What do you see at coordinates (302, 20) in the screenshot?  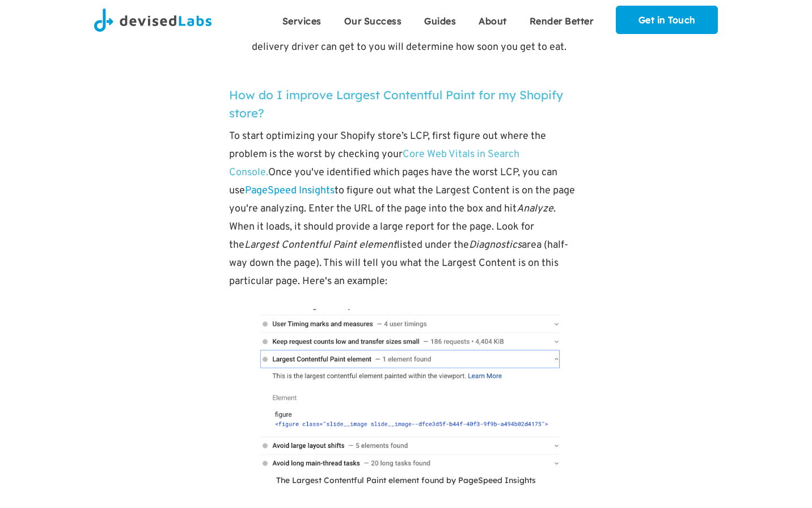 I see `a: Services` at bounding box center [302, 20].